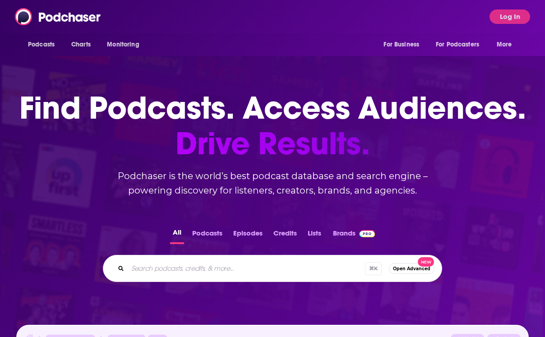  I want to click on img: Podchaser Pro, so click(367, 234).